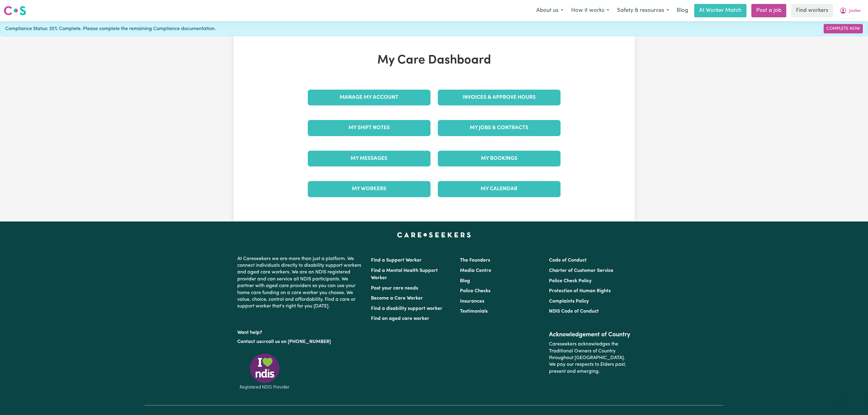 This screenshot has width=868, height=415. What do you see at coordinates (812, 11) in the screenshot?
I see `a: Find workers` at bounding box center [812, 11].